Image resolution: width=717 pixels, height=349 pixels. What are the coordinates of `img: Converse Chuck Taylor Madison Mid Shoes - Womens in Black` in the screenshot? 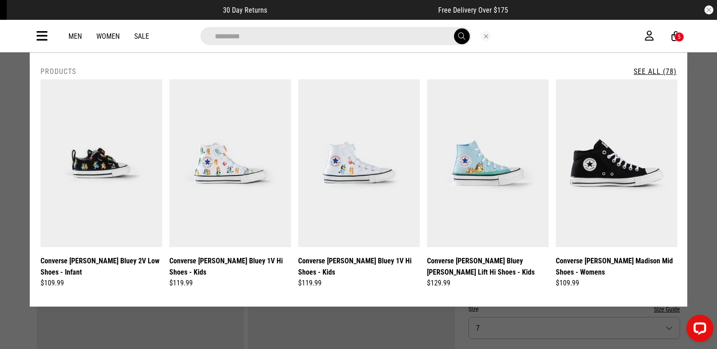 It's located at (617, 163).